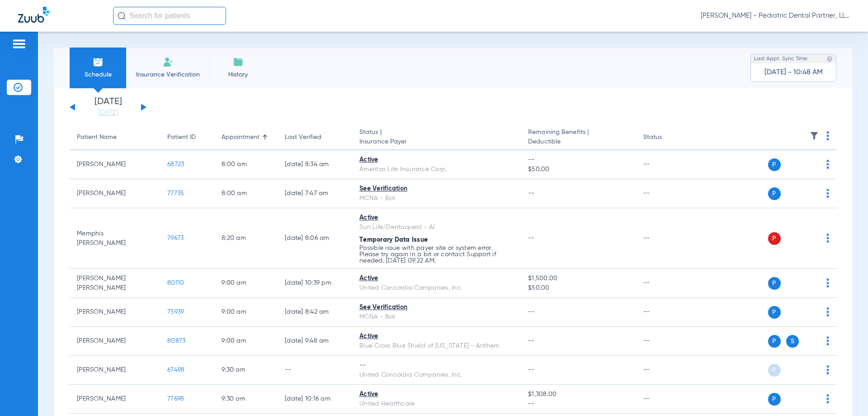 The height and width of the screenshot is (416, 868). What do you see at coordinates (393, 240) in the screenshot?
I see `span: Temporary Data Issue` at bounding box center [393, 240].